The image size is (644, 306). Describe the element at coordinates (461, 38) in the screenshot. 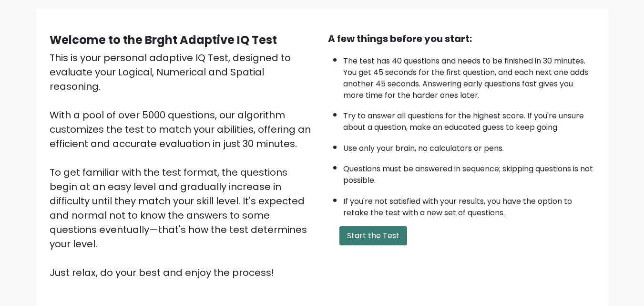

I see `div: A few things before you start:` at that location.